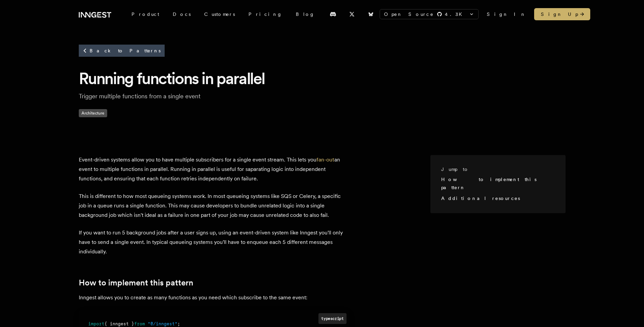 The height and width of the screenshot is (327, 644). Describe the element at coordinates (325, 160) in the screenshot. I see `a: fan-out` at that location.